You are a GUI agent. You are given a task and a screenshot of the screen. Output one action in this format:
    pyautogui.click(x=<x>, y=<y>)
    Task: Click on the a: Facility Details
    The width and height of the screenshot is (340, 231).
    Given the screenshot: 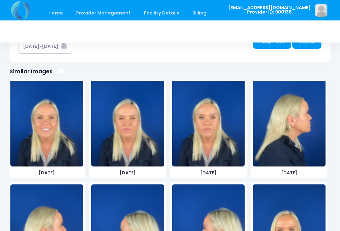 What is the action you would take?
    pyautogui.click(x=161, y=13)
    